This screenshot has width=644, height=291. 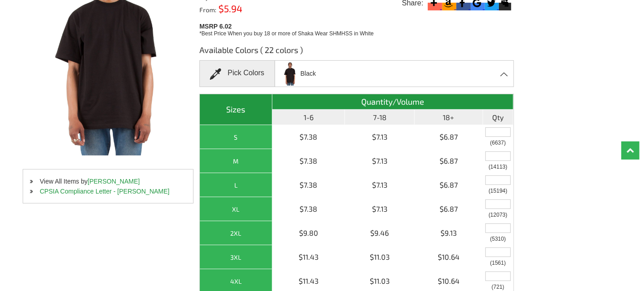 I want to click on th: 7-18, so click(x=380, y=117).